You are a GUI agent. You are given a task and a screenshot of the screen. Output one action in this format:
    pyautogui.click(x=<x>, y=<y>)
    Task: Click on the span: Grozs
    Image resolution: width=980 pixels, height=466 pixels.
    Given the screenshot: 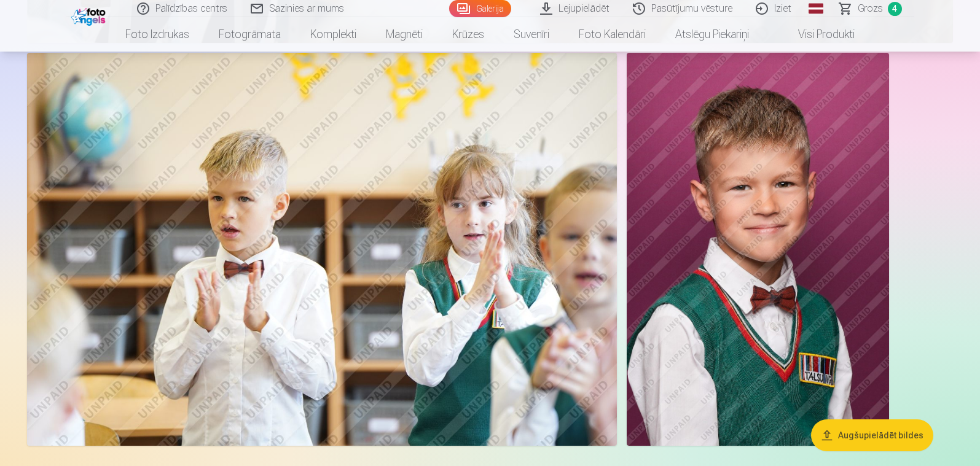 What is the action you would take?
    pyautogui.click(x=870, y=9)
    